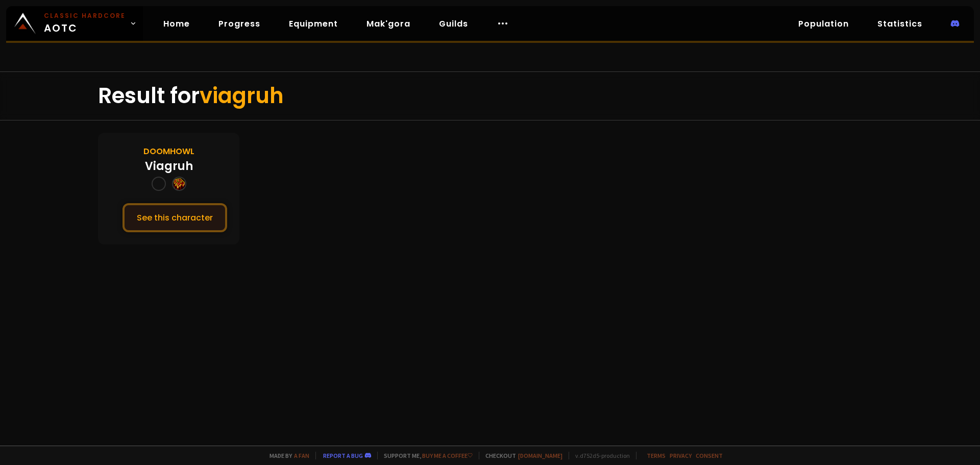 The width and height of the screenshot is (980, 465). Describe the element at coordinates (175, 218) in the screenshot. I see `button: See this character` at that location.